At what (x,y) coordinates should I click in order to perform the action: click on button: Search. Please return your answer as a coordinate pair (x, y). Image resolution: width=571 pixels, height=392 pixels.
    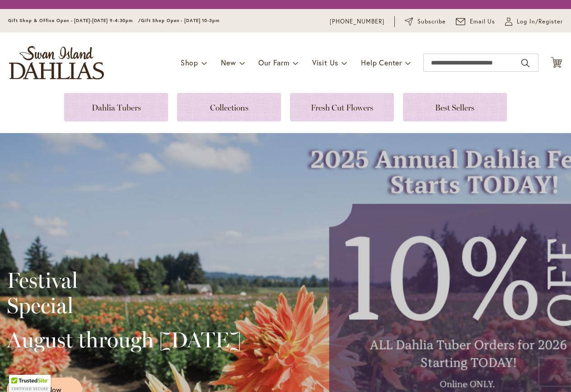
    Looking at the image, I should click on (525, 63).